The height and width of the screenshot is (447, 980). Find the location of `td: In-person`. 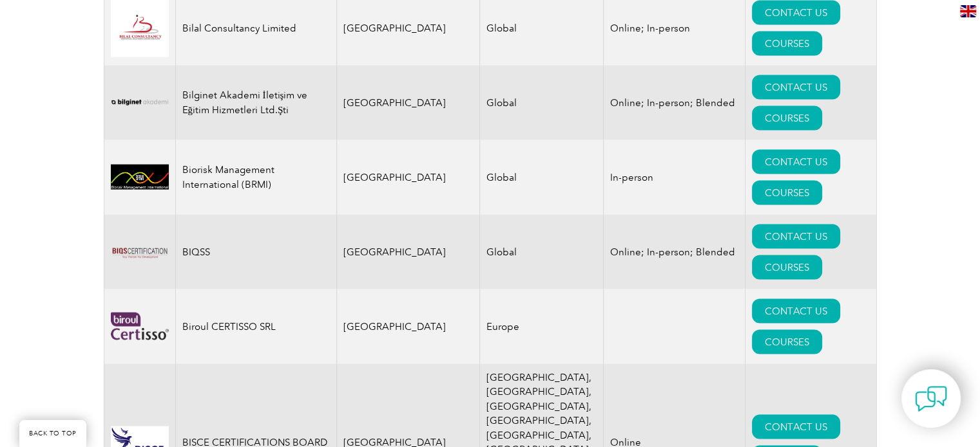

td: In-person is located at coordinates (675, 178).